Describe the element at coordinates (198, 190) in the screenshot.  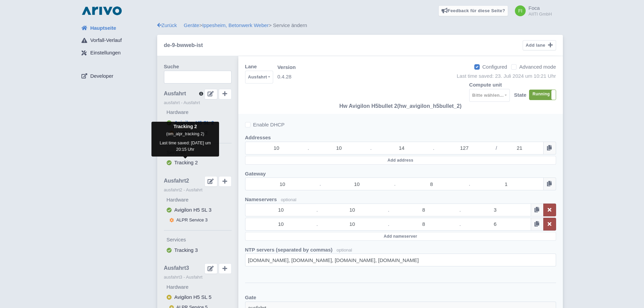
I see `small: ausfahrt2 - Ausfahrt` at that location.